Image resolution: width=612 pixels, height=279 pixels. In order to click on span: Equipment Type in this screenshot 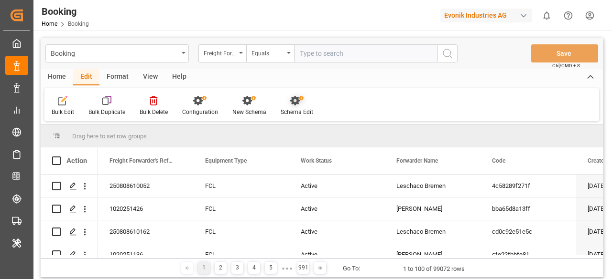, I will do `click(226, 161)`.